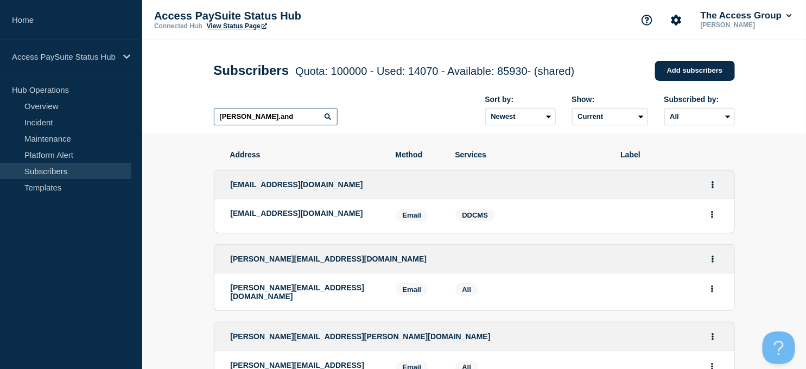 The image size is (806, 369). Describe the element at coordinates (475, 215) in the screenshot. I see `span: DDCMS` at that location.